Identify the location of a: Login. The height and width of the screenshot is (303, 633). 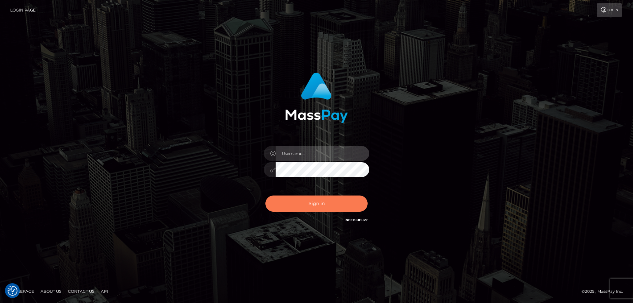
(609, 10).